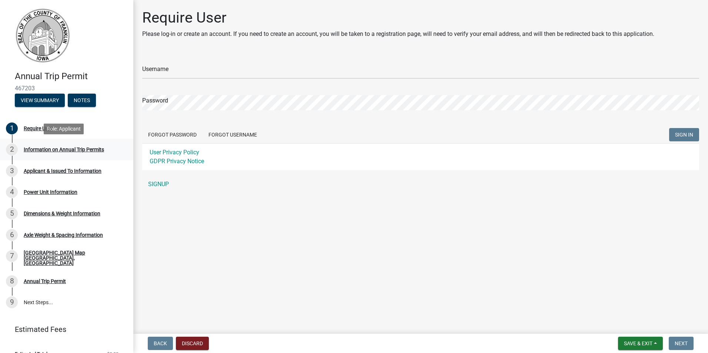 This screenshot has height=353, width=708. Describe the element at coordinates (638, 344) in the screenshot. I see `span: Save & Exit` at that location.